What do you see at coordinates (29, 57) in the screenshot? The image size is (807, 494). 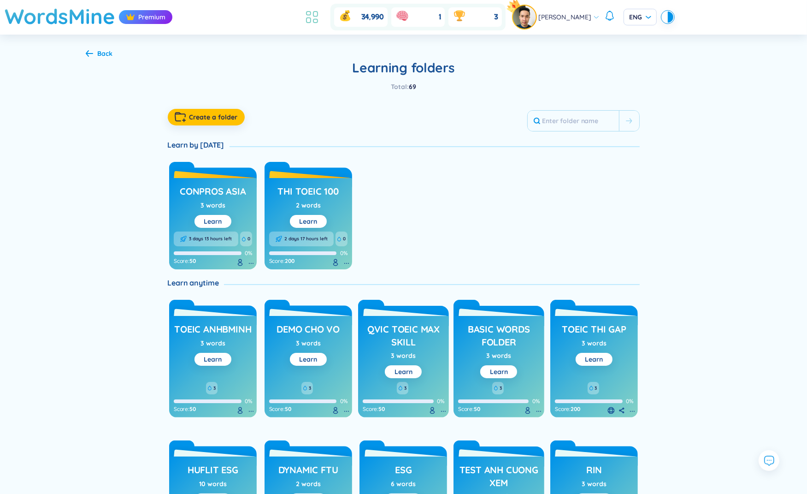 I see `img: tab_domain_overview_orange.svg` at bounding box center [29, 57].